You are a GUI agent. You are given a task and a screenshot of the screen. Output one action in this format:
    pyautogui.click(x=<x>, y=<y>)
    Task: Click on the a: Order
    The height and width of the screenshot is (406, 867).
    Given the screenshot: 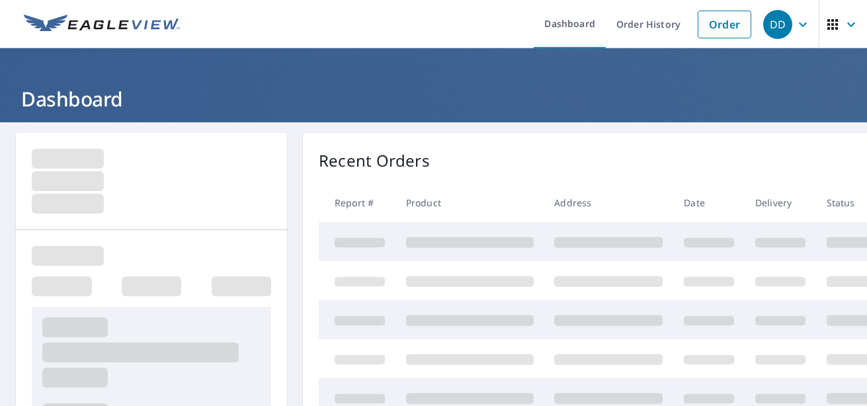 What is the action you would take?
    pyautogui.click(x=724, y=24)
    